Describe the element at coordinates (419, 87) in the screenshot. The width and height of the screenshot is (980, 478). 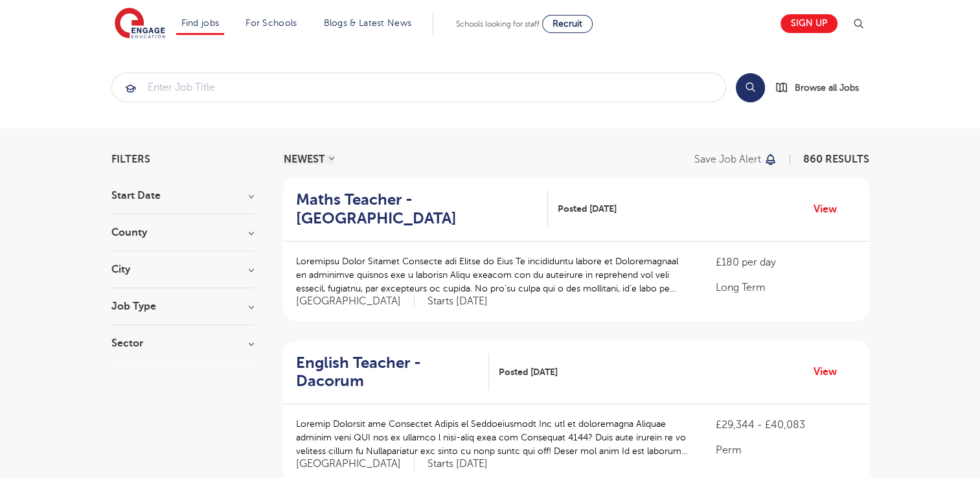
I see `div: Submit` at that location.